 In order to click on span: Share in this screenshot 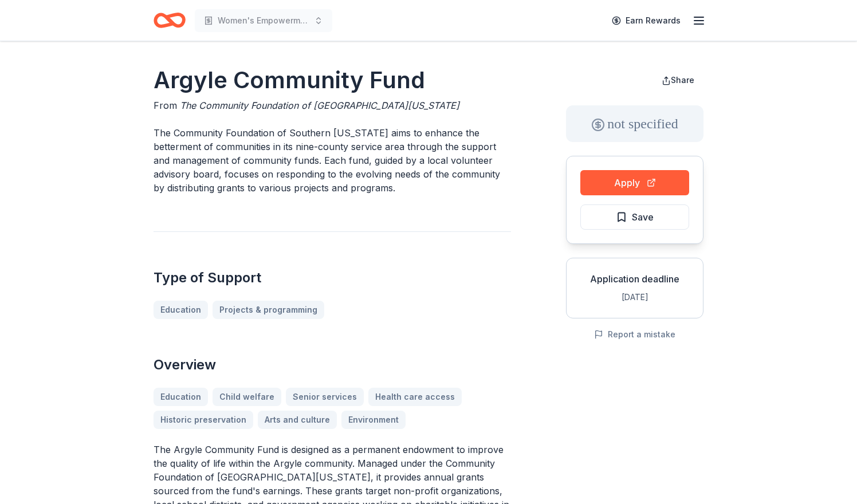, I will do `click(682, 80)`.